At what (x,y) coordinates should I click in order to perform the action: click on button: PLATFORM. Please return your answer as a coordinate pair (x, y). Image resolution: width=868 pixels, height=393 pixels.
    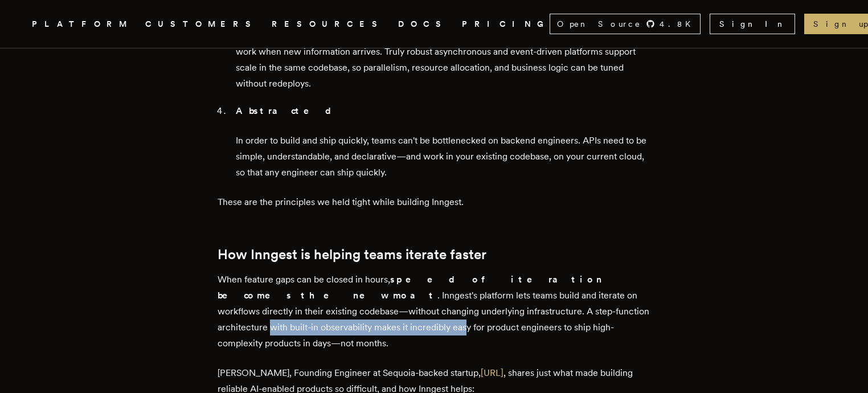
    Looking at the image, I should click on (81, 24).